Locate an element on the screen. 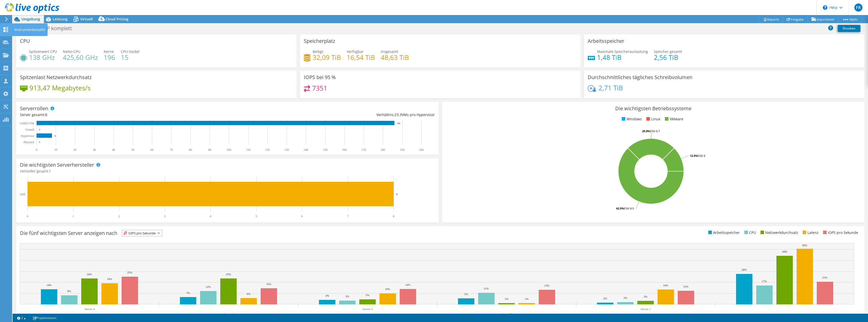 The image size is (868, 322). text: Andere is located at coordinates (784, 315).